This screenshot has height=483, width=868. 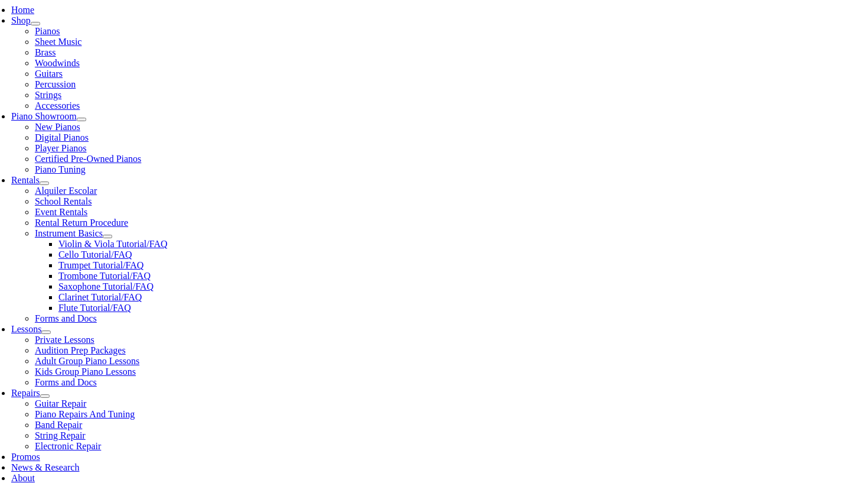 I want to click on a: School Rentals, so click(x=63, y=201).